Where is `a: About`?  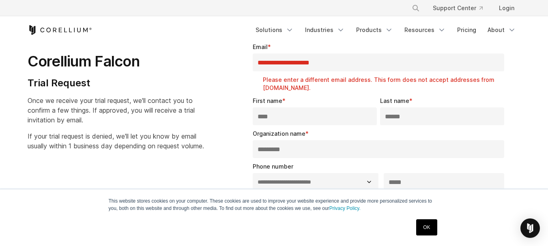 a: About is located at coordinates (501, 30).